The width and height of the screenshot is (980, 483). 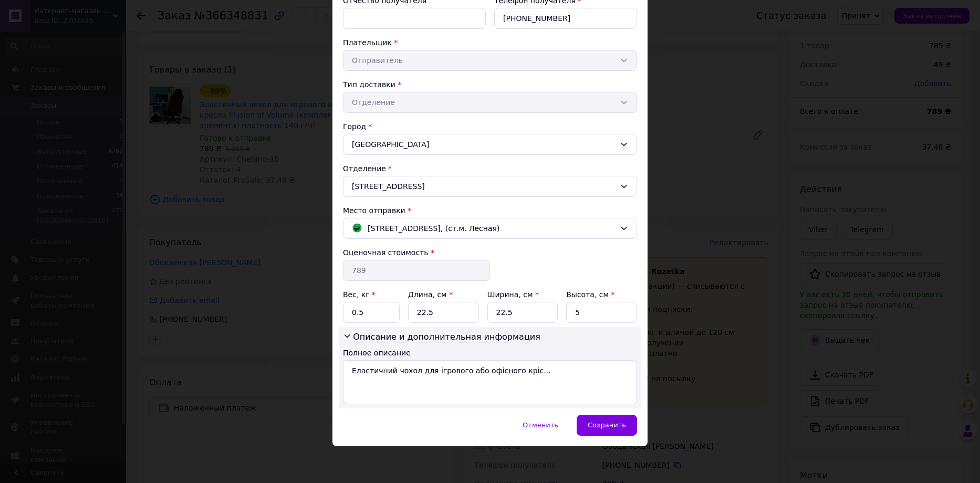 I want to click on label: Высота, см, so click(x=590, y=294).